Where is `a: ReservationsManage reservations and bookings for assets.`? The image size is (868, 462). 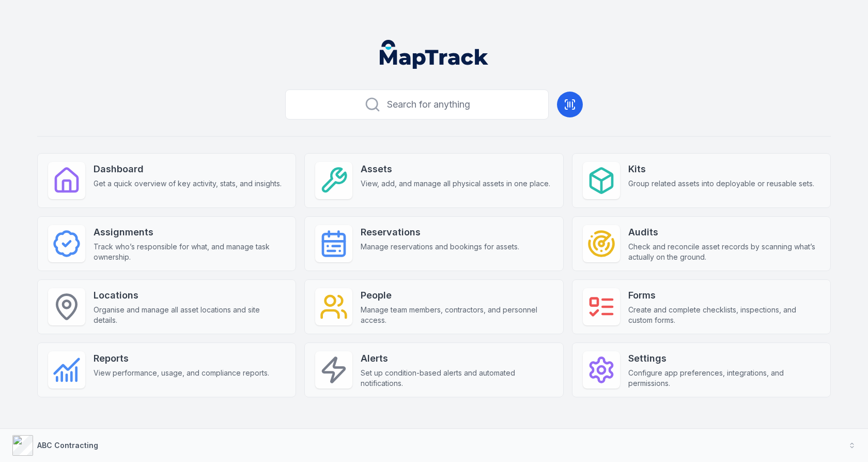
a: ReservationsManage reservations and bookings for assets. is located at coordinates (434, 244).